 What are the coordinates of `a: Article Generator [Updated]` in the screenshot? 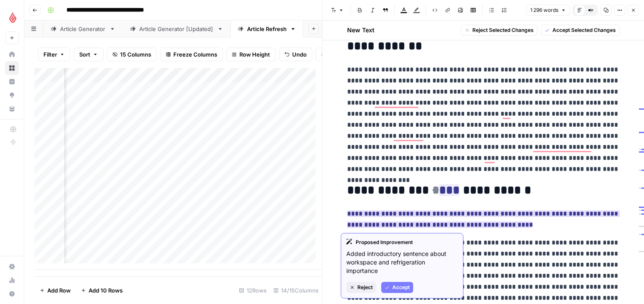 It's located at (176, 29).